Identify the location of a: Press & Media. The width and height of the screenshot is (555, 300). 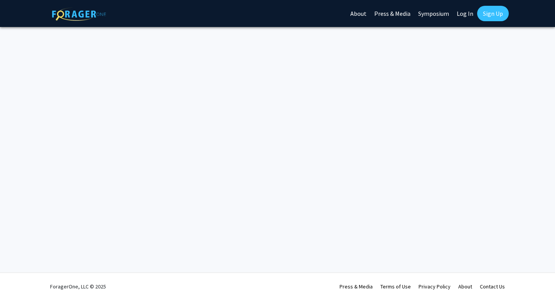
(356, 287).